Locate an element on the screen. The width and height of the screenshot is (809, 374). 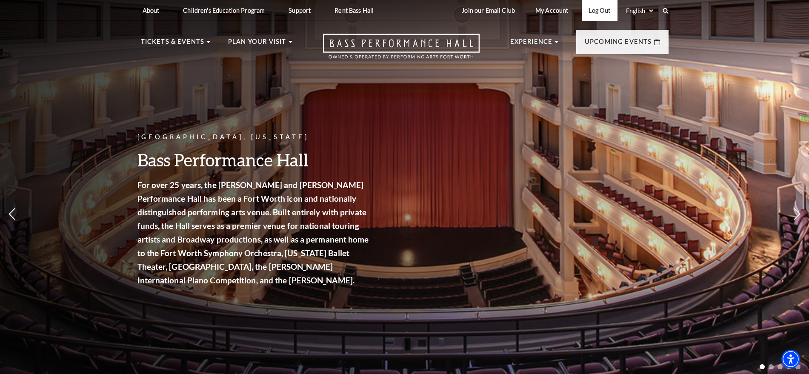
p: About is located at coordinates (151, 10).